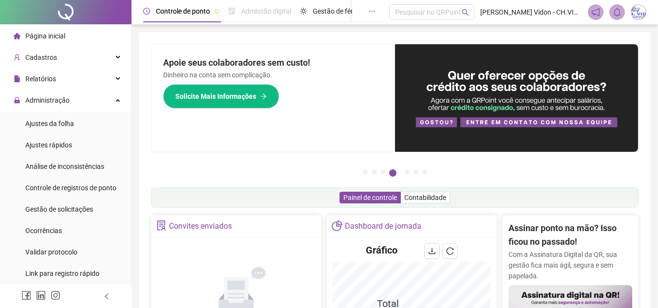 The image size is (658, 308). What do you see at coordinates (200, 226) in the screenshot?
I see `div: Convites enviados` at bounding box center [200, 226].